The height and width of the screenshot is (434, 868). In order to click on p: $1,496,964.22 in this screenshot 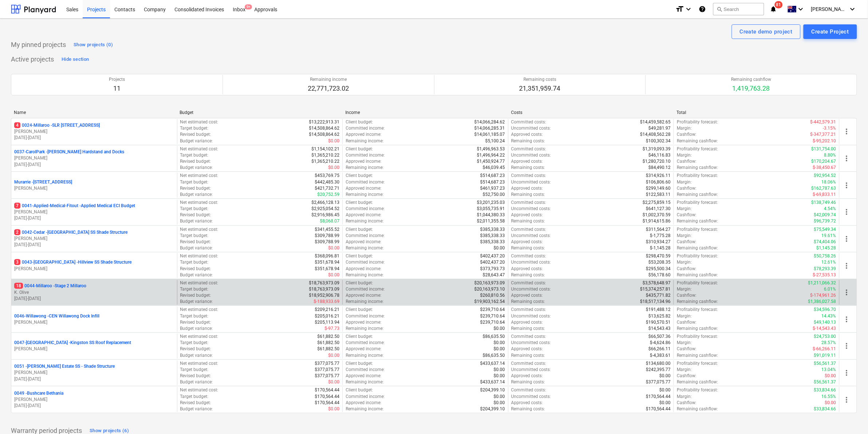, I will do `click(491, 155)`.